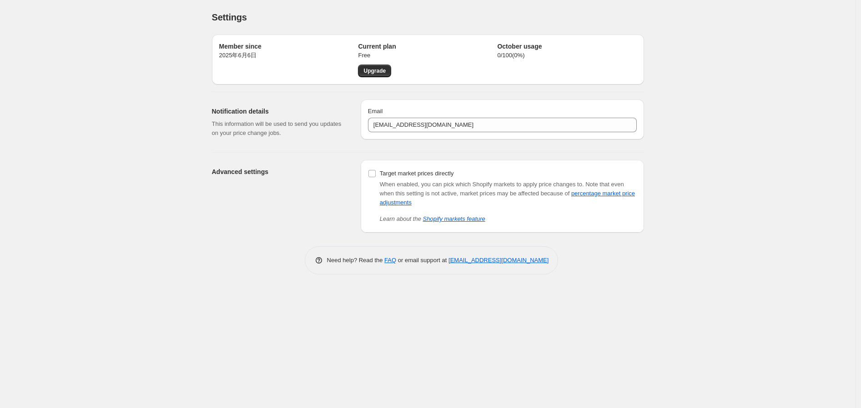 The width and height of the screenshot is (861, 408). I want to click on i: Learn about the, so click(433, 219).